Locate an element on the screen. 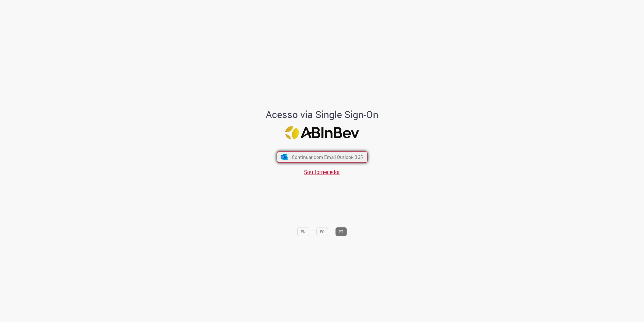  button: ES is located at coordinates (322, 232).